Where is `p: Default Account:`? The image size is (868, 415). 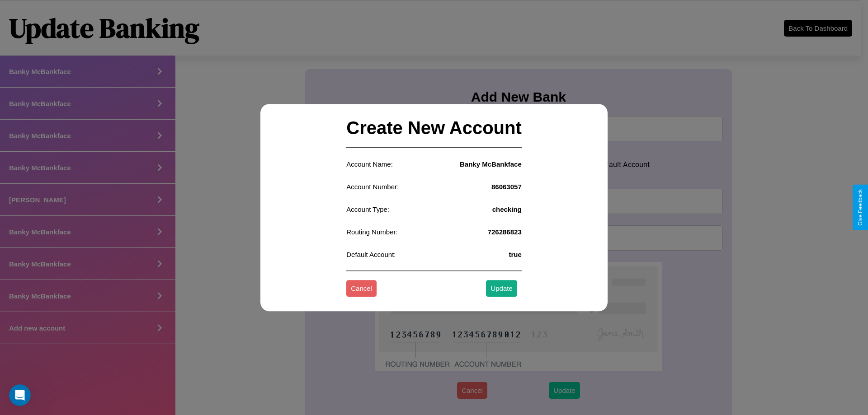 p: Default Account: is located at coordinates (371, 254).